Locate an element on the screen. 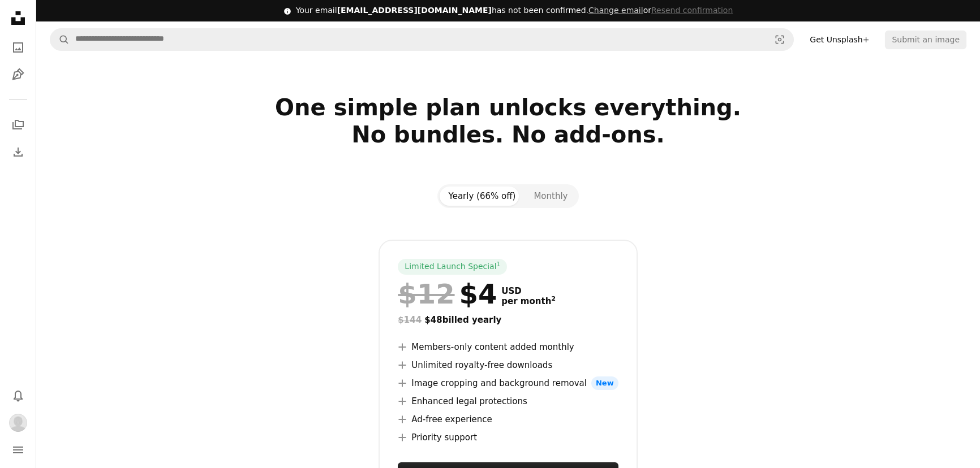 This screenshot has height=468, width=980. span: $144 is located at coordinates (410, 320).